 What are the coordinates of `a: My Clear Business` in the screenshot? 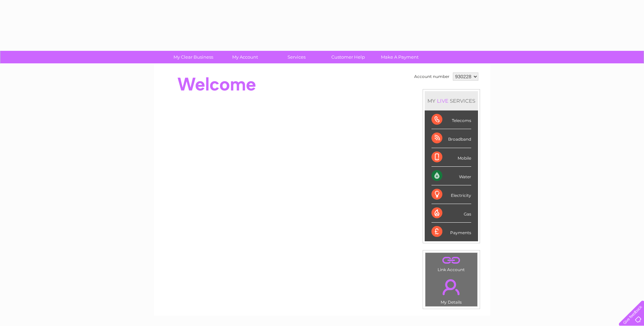 It's located at (193, 57).